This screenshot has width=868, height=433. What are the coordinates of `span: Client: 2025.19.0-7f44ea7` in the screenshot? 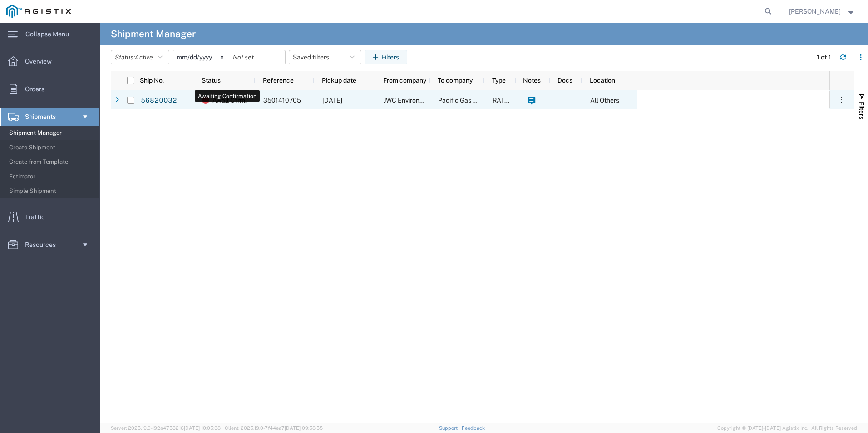 It's located at (274, 428).